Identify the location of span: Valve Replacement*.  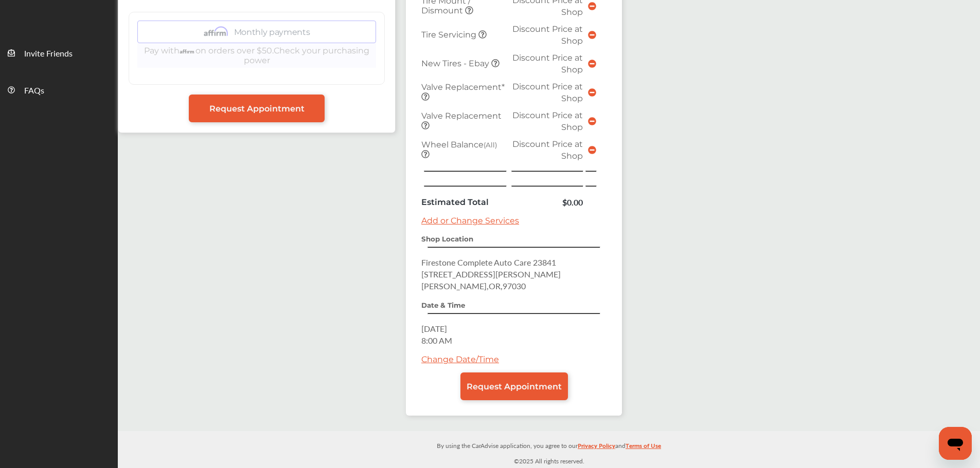
(463, 87).